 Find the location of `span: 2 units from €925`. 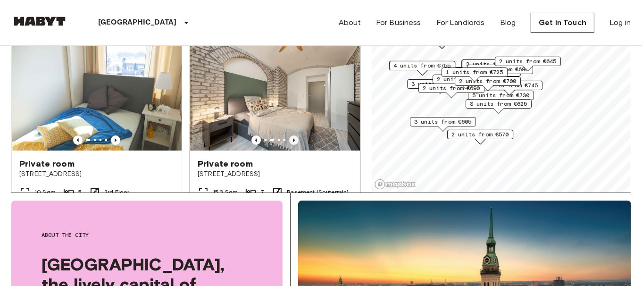

span: 2 units from €925 is located at coordinates (466, 79).